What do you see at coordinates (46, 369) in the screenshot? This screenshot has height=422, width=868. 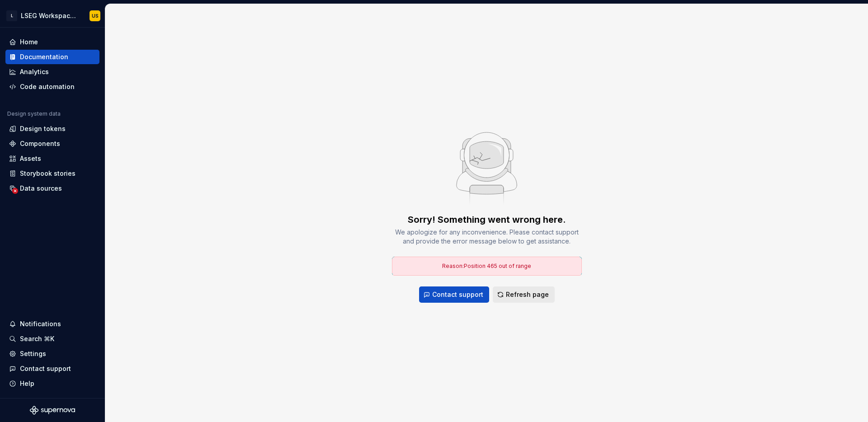 I see `div: Contact support` at bounding box center [46, 369].